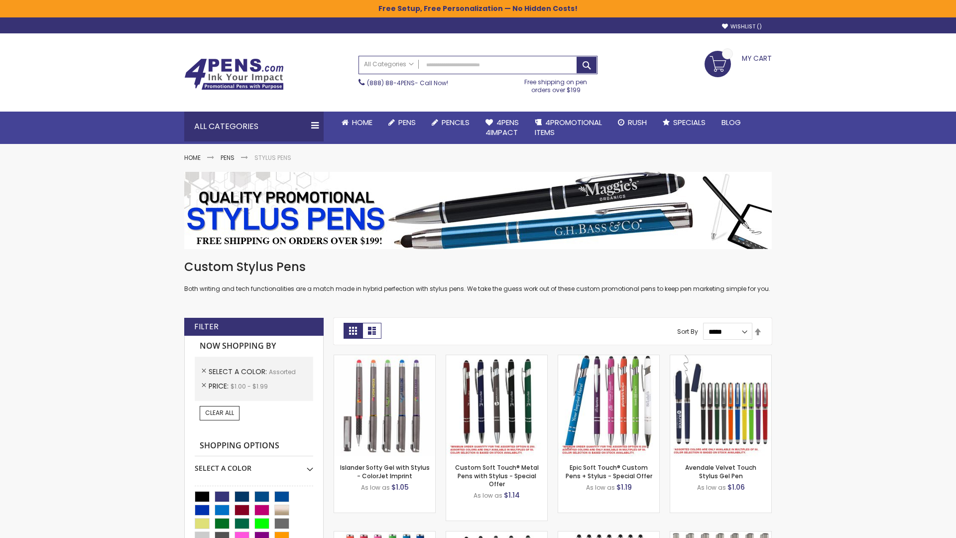 Image resolution: width=956 pixels, height=538 pixels. Describe the element at coordinates (249, 386) in the screenshot. I see `span: $1.00 - $1.99` at that location.